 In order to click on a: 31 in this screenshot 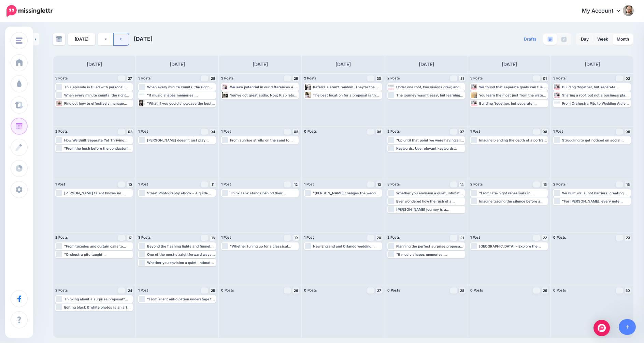, I will do `click(462, 78)`.